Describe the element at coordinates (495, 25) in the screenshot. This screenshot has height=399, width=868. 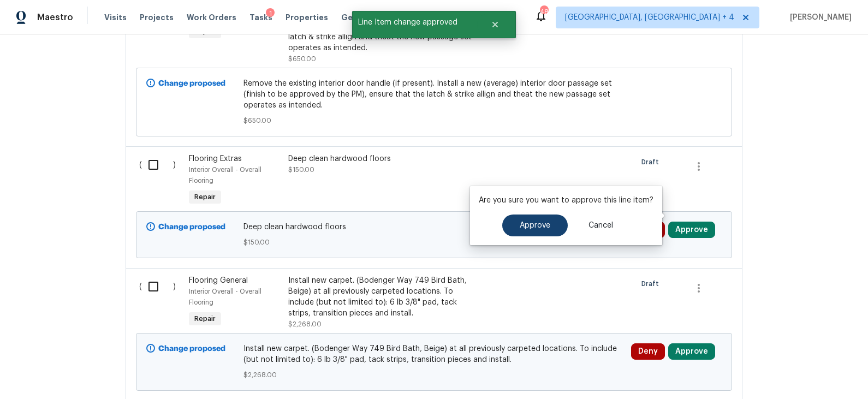
I see `button: Close` at that location.